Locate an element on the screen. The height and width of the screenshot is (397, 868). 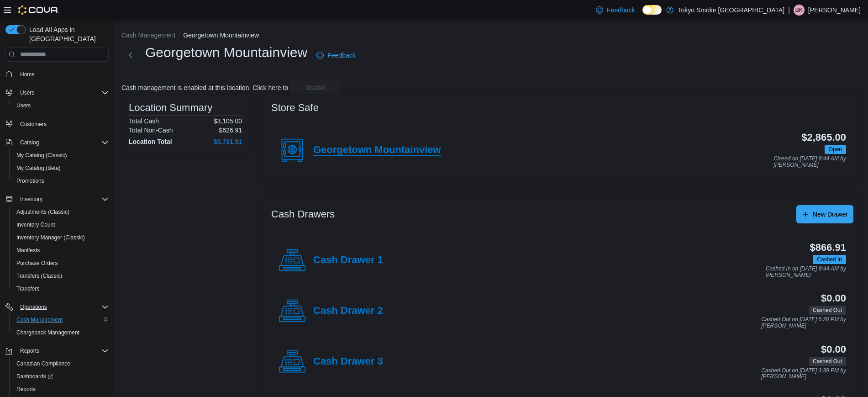
button: Chargeback Management is located at coordinates (61, 332).